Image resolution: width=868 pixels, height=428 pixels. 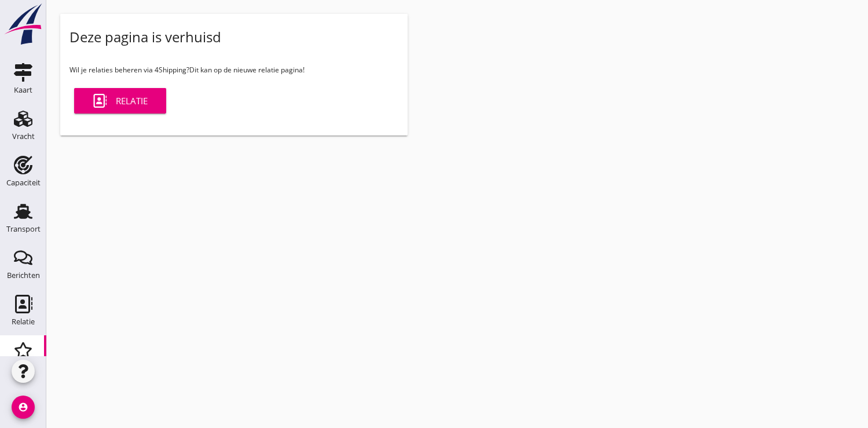 I want to click on div: Deze pagina is verhuisd, so click(x=146, y=37).